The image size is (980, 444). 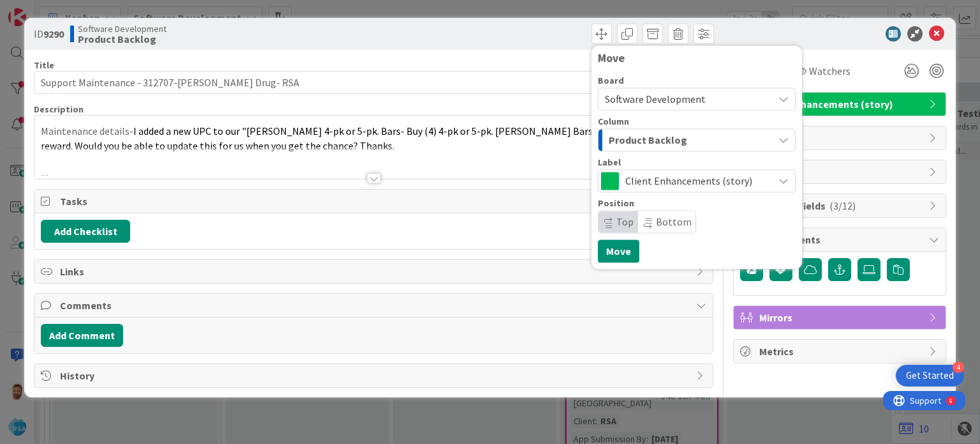 I want to click on span: History, so click(x=374, y=376).